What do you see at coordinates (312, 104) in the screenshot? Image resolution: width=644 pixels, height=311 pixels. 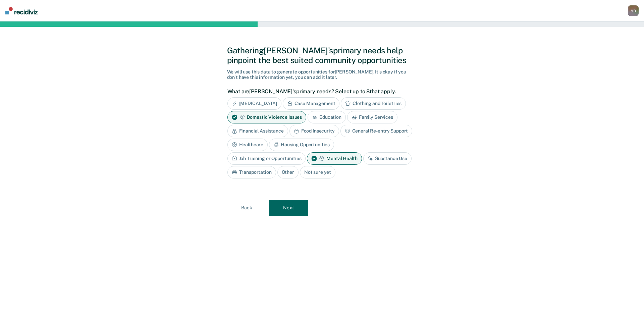 I see `div: Case Management` at bounding box center [312, 104].